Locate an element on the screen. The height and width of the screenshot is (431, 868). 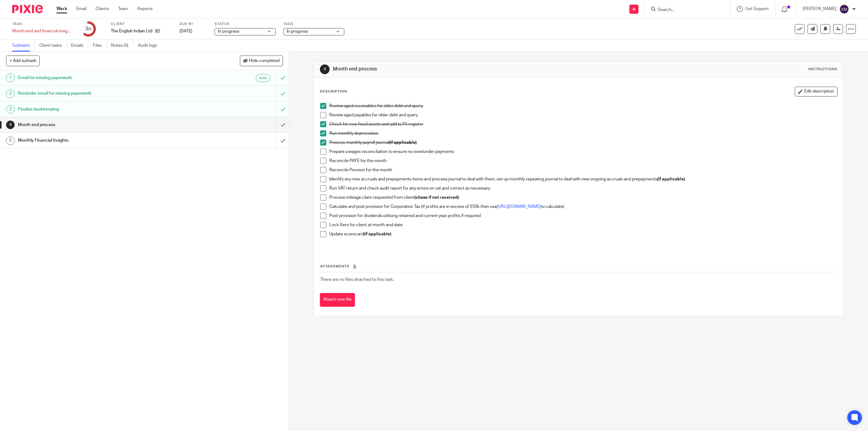
div: Auto is located at coordinates (263, 78).